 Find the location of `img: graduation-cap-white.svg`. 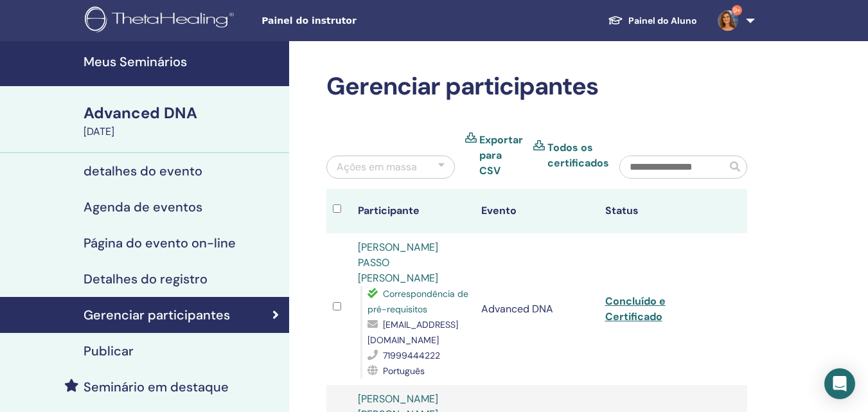

img: graduation-cap-white.svg is located at coordinates (616, 20).